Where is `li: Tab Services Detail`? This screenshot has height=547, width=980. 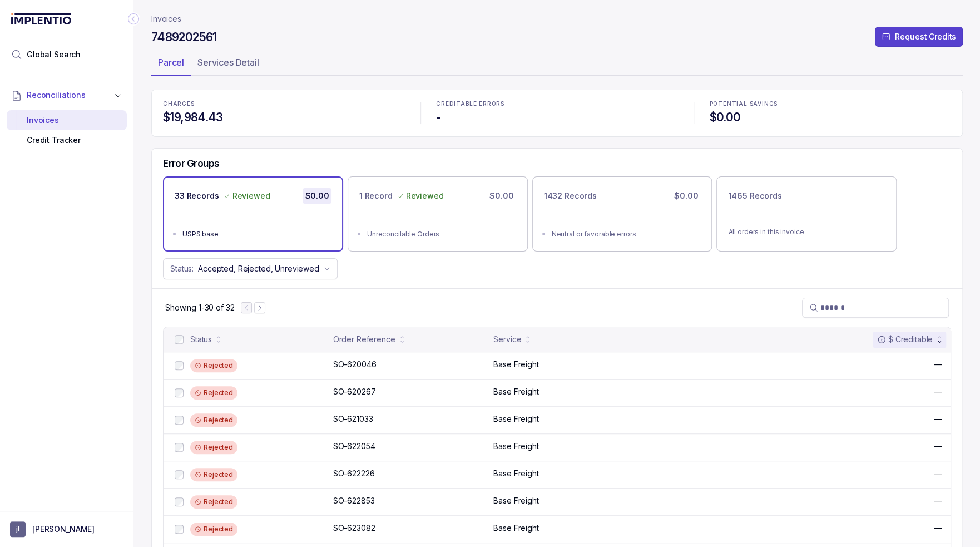 li: Tab Services Detail is located at coordinates (228, 65).